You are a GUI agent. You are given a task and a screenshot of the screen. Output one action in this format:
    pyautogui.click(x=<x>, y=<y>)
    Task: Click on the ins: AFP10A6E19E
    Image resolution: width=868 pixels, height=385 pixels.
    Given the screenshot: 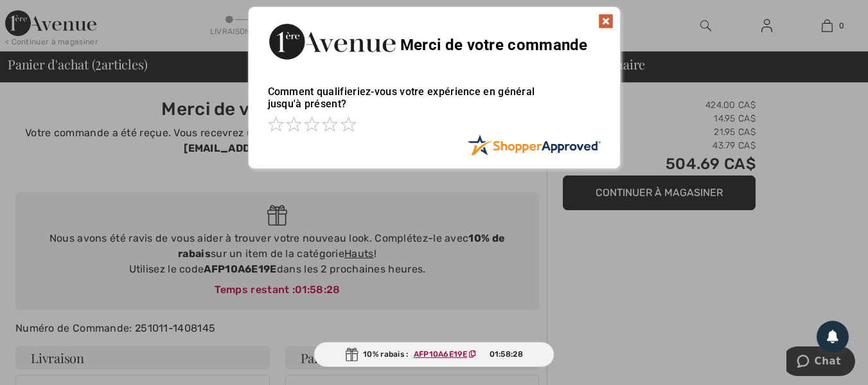 What is the action you would take?
    pyautogui.click(x=440, y=354)
    